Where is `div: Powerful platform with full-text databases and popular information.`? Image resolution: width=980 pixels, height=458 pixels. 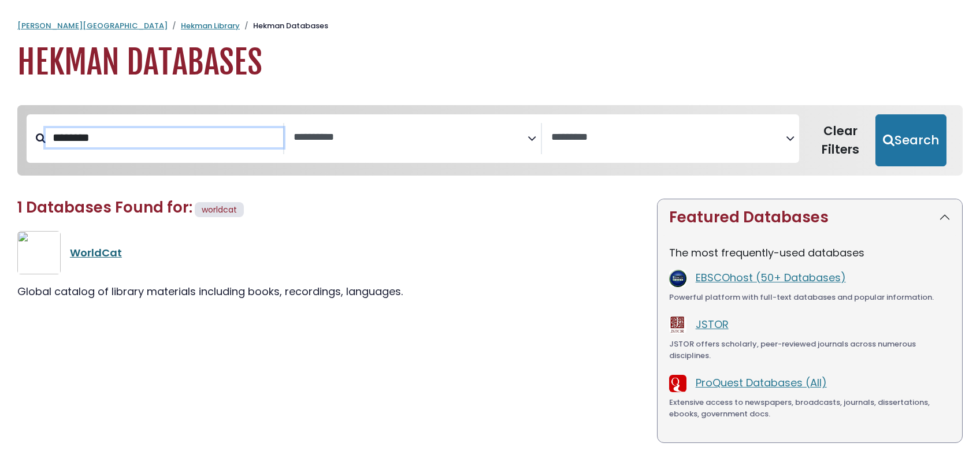
div: Powerful platform with full-text databases and popular information. is located at coordinates (809, 298).